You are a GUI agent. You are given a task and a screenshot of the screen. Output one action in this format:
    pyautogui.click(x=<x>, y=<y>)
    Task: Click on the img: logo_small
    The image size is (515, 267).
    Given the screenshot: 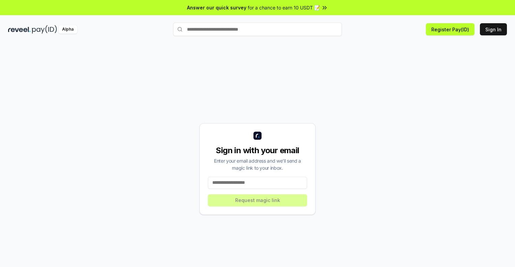 What is the action you would take?
    pyautogui.click(x=257, y=136)
    